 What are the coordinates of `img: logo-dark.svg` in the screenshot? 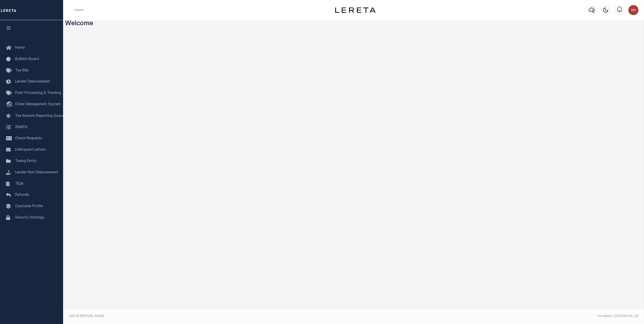 It's located at (355, 10).